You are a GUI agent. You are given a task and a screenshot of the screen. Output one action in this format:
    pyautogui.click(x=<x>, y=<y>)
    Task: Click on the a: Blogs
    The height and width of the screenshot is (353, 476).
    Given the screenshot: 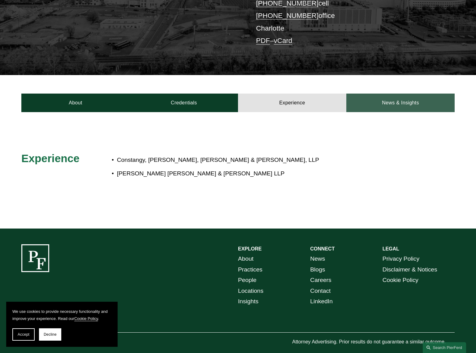 What is the action you would take?
    pyautogui.click(x=317, y=270)
    